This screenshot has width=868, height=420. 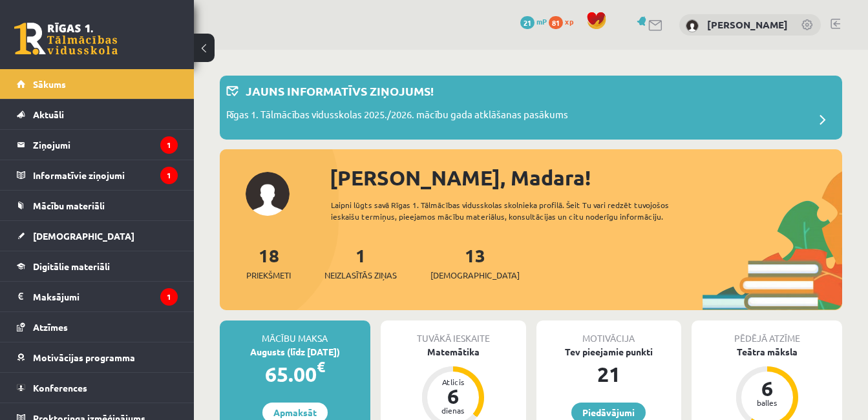 I want to click on a: 1Neizlasītās ziņas, so click(x=361, y=262).